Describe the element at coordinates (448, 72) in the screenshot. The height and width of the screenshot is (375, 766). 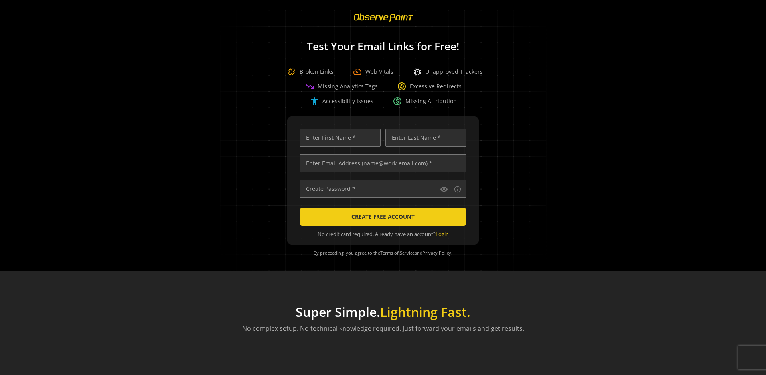
I see `div: Unapproved Trackers` at that location.